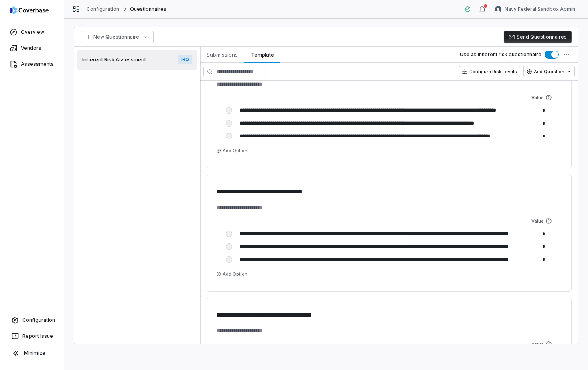  What do you see at coordinates (30, 10) in the screenshot?
I see `img: logo-D7KZi-bG.svg` at bounding box center [30, 10].